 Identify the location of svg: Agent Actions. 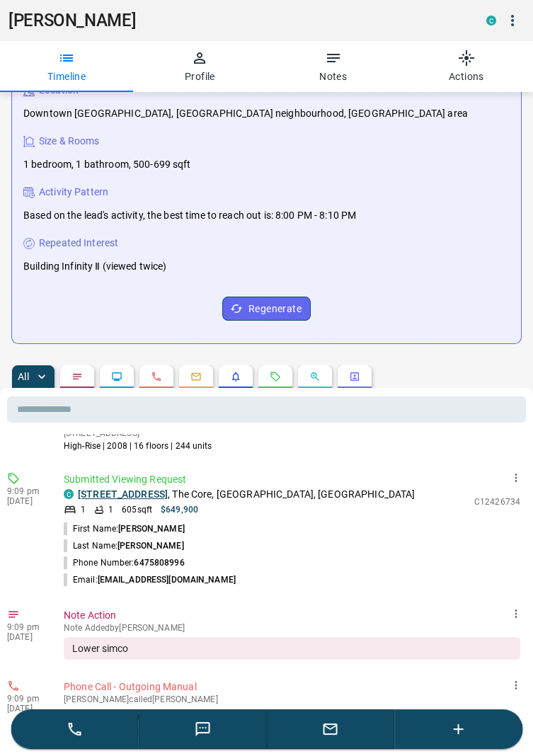
(354, 376).